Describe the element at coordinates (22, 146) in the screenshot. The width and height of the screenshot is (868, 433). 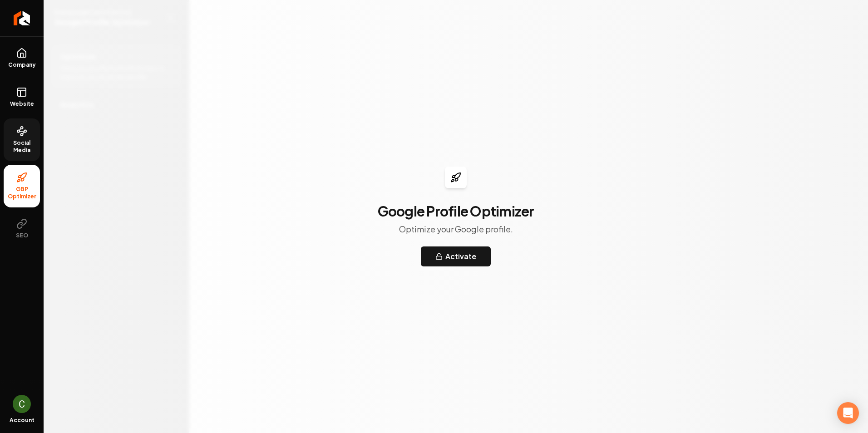
I see `span: Social Media` at that location.